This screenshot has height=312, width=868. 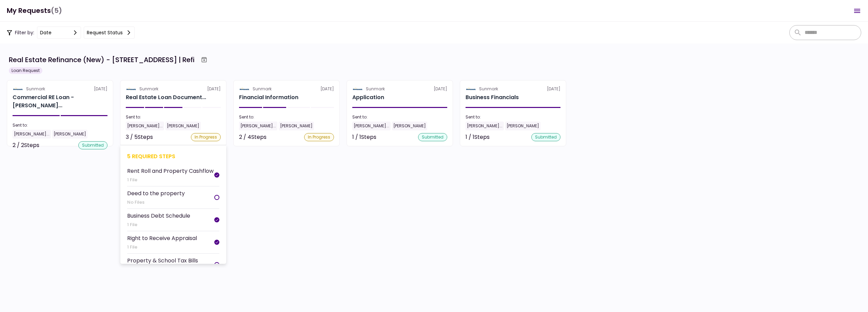 What do you see at coordinates (162, 238) in the screenshot?
I see `div: Right to Receive Appraisal` at bounding box center [162, 238].